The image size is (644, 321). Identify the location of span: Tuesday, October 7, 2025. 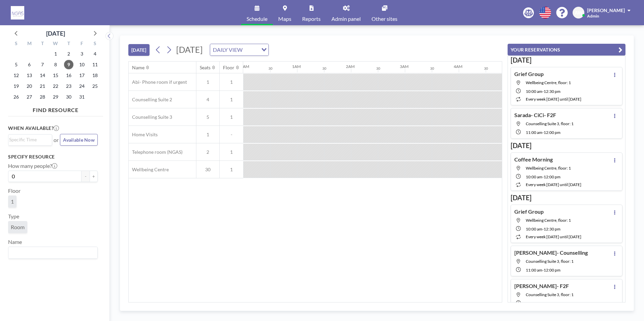
(42, 65).